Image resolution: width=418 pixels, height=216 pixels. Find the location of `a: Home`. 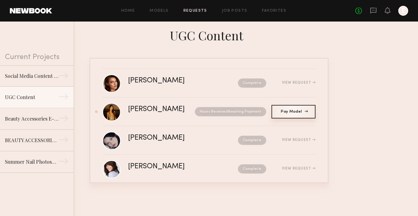

a: Home is located at coordinates (128, 11).